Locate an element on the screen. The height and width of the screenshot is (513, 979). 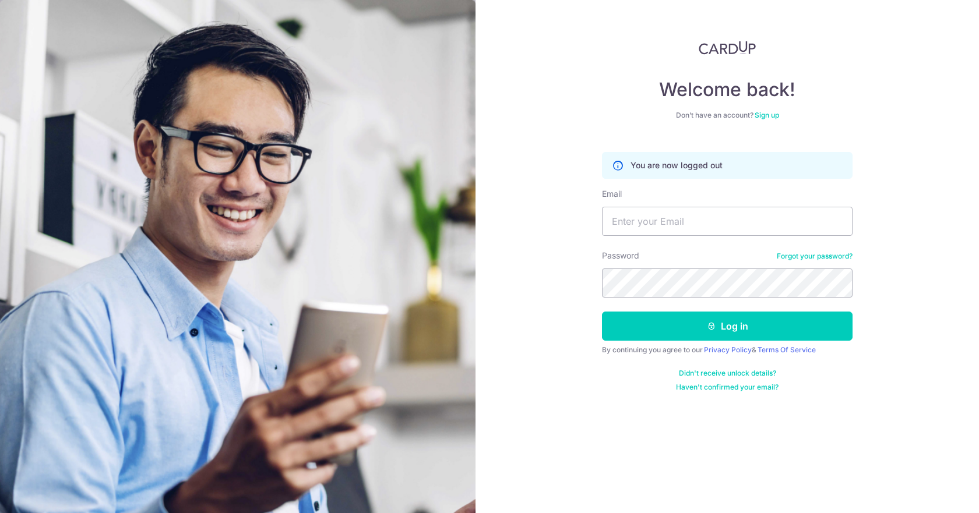
p: You are now logged out is located at coordinates (677, 166).